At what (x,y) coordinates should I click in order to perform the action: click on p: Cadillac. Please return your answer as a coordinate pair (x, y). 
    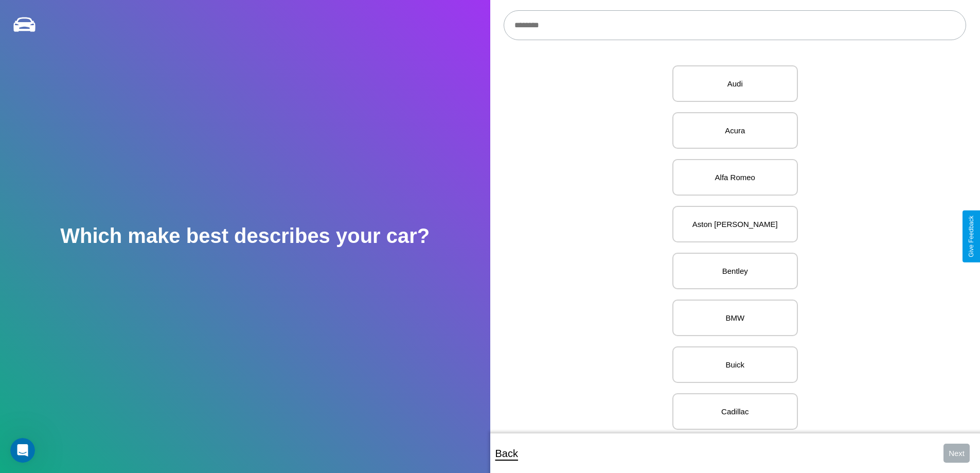
    Looking at the image, I should click on (735, 411).